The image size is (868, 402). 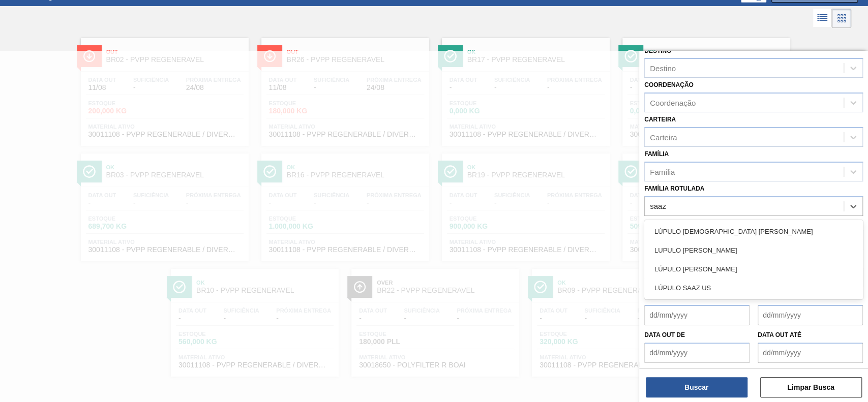 What do you see at coordinates (344, 88) in the screenshot?
I see `a: ÍconeOutBR26 - PVPP REGENERAVELData out11/08Suficiência-Próxima Entrega24/08Estoque180,000 KGMate...` at bounding box center [344, 88].